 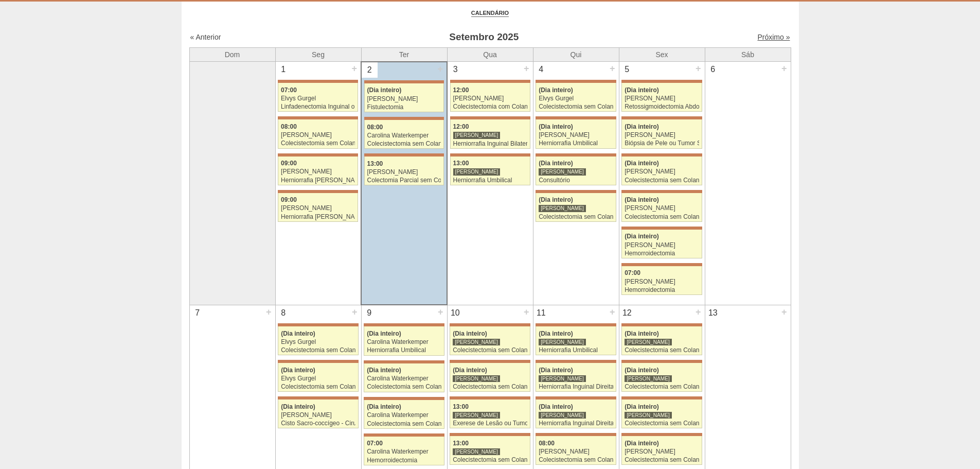 I want to click on div: Retossigmoidectomia Abdominal, so click(x=662, y=106).